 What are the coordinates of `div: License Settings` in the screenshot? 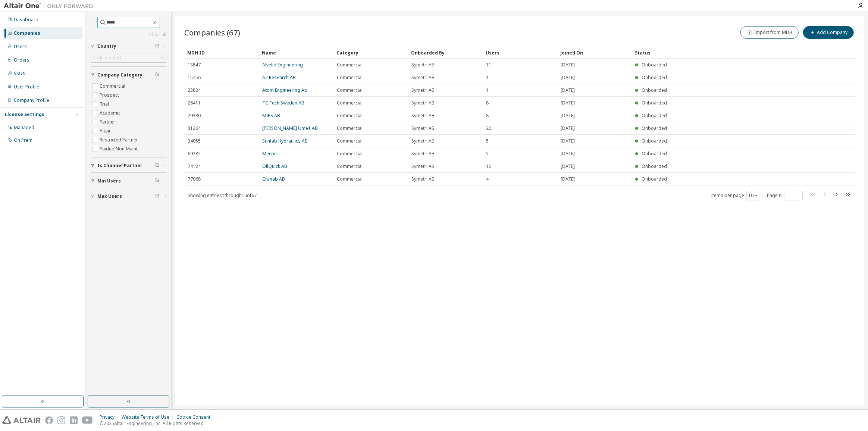 It's located at (25, 114).